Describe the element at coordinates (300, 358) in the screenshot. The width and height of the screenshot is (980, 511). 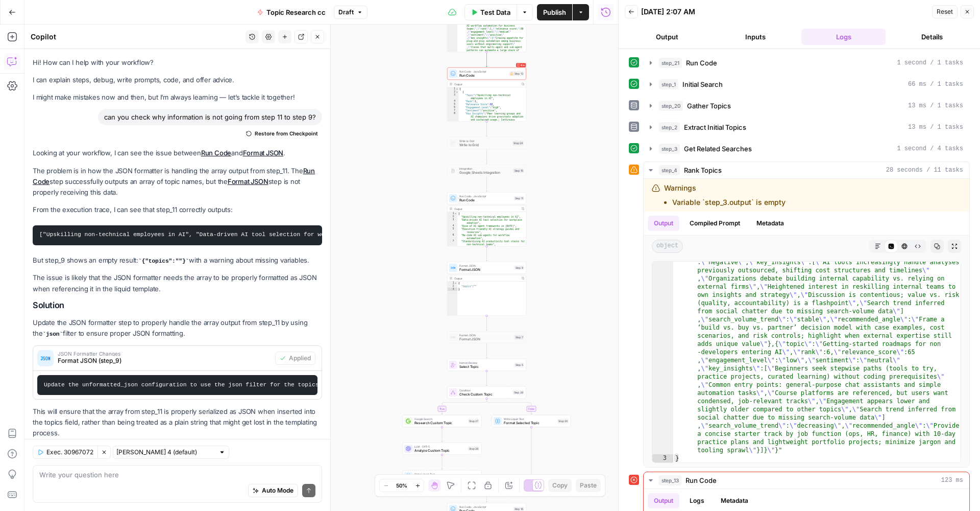
I see `span: Applied` at that location.